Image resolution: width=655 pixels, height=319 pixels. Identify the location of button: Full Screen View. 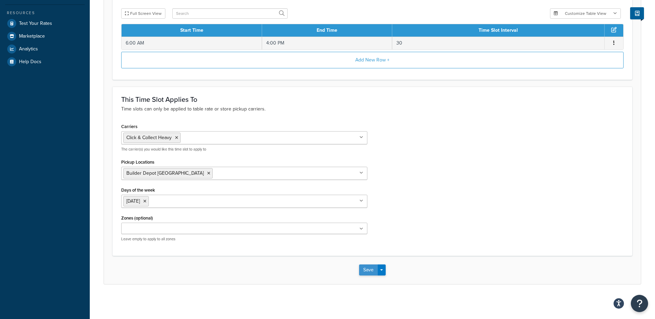
(143, 13).